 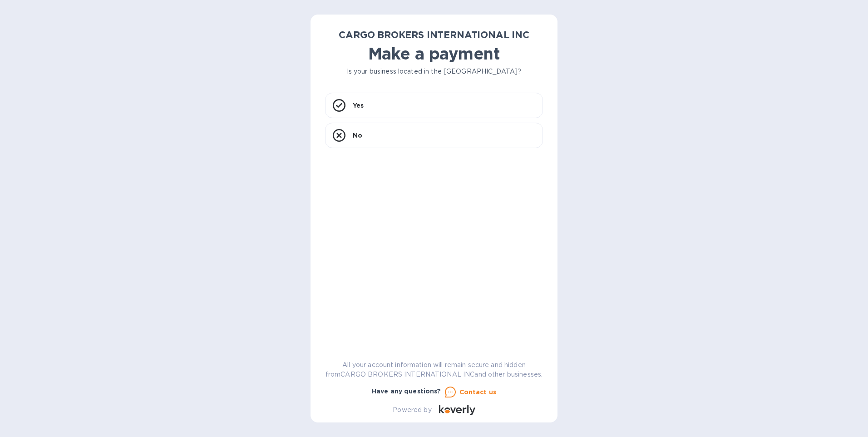 I want to click on h1: Make a payment, so click(x=434, y=54).